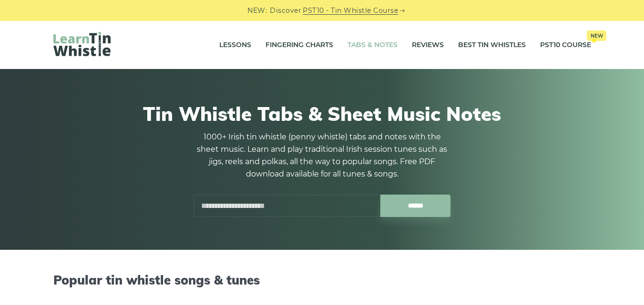  What do you see at coordinates (322, 280) in the screenshot?
I see `h2: Popular tin whistle songs & tunes` at bounding box center [322, 280].